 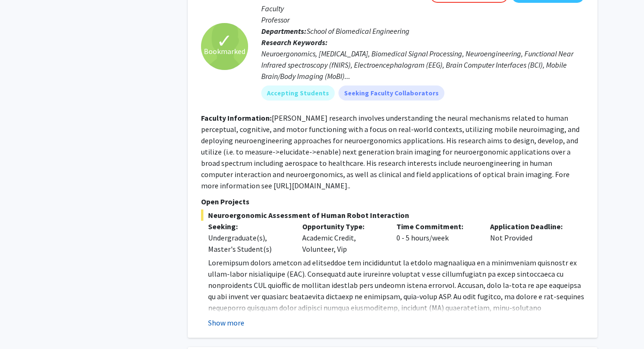 I want to click on p: Professor, so click(x=422, y=20).